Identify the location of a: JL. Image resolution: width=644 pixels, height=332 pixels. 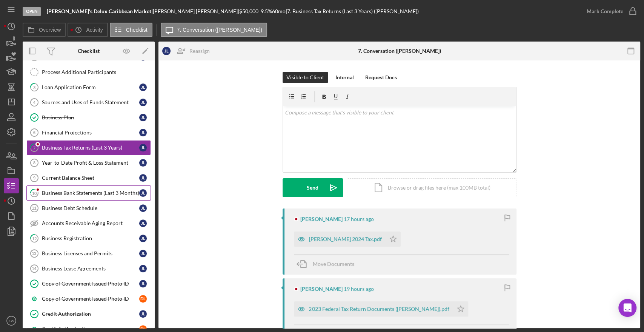
(89, 57).